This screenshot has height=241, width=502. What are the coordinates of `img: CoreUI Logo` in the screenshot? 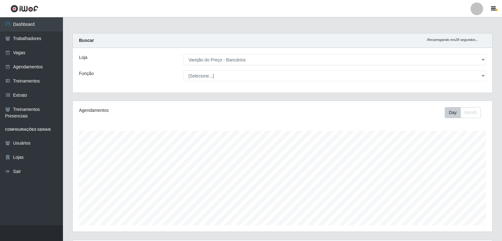 It's located at (24, 8).